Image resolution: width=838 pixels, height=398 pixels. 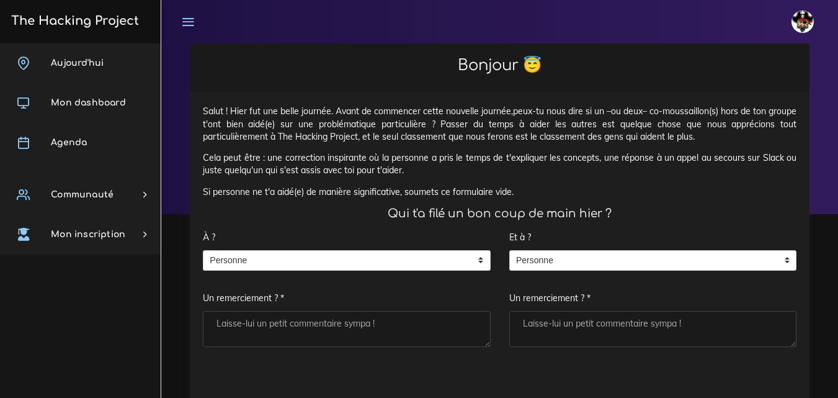 I want to click on label: À ?, so click(x=209, y=237).